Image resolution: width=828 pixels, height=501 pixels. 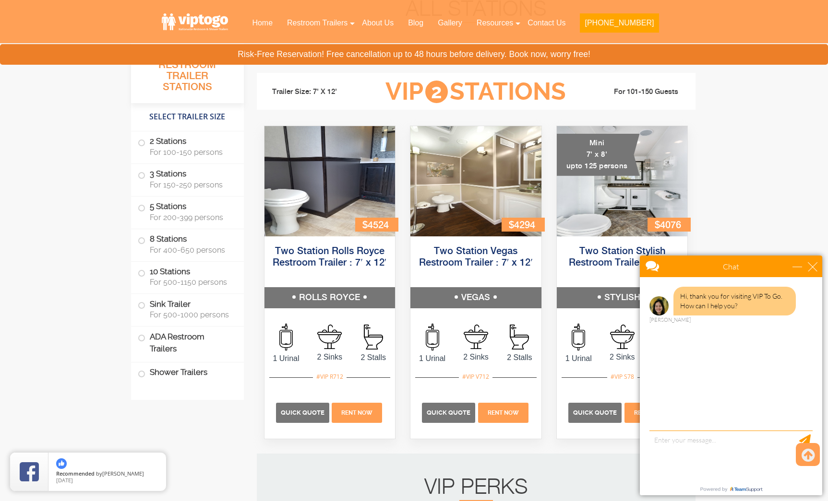 I want to click on span: Recommended, so click(x=75, y=474).